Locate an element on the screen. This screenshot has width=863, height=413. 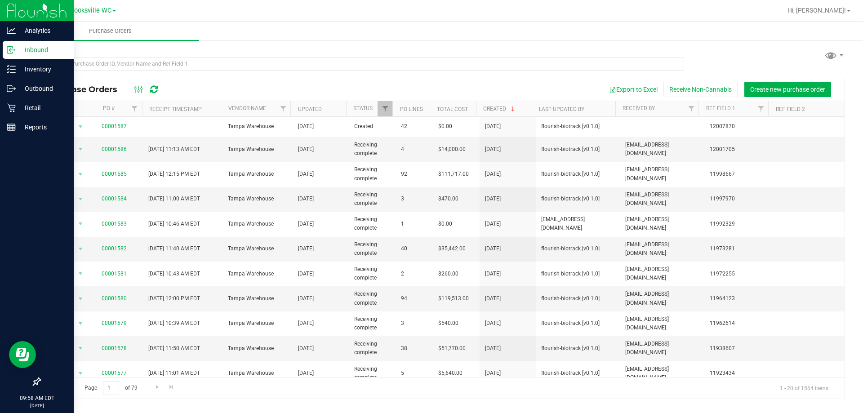
p: 09:58 AM EDT is located at coordinates (37, 398).